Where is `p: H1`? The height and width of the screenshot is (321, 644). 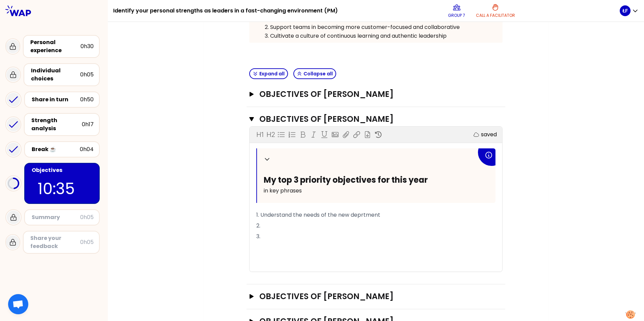
p: H1 is located at coordinates (260, 135).